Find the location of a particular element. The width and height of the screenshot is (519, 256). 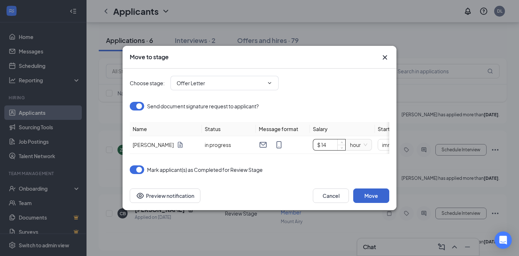

span: immediately is located at coordinates (403, 145).